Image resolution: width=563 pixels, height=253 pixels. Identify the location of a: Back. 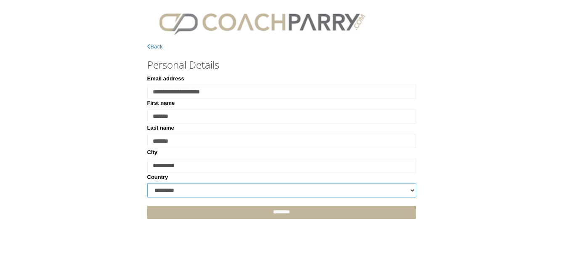
(155, 46).